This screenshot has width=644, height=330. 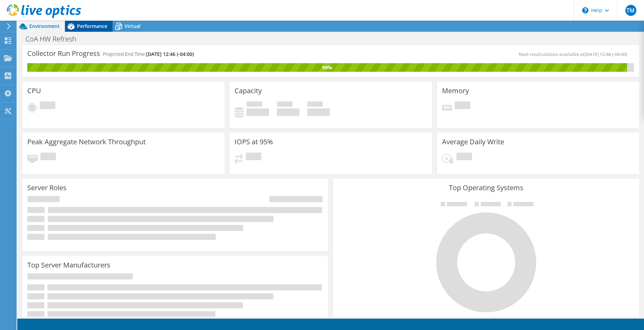 What do you see at coordinates (69, 265) in the screenshot?
I see `h3: Top Server Manufacturers` at bounding box center [69, 265].